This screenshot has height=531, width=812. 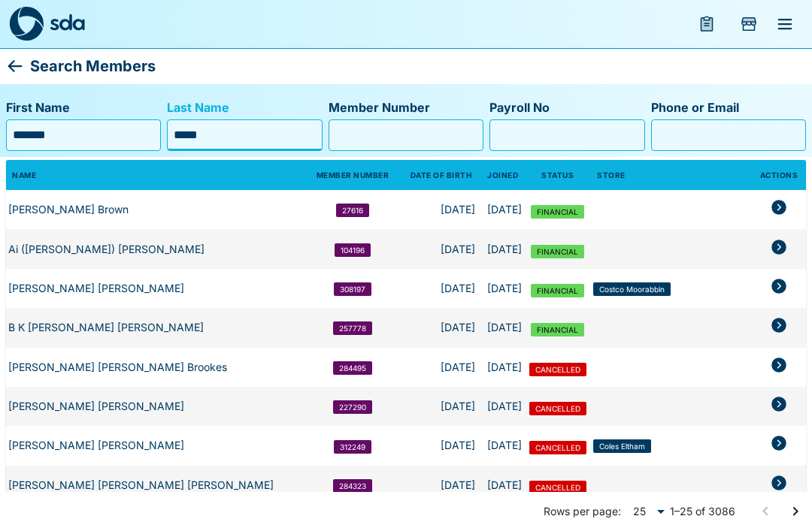 What do you see at coordinates (622, 446) in the screenshot?
I see `span: Coles Eltham` at bounding box center [622, 446].